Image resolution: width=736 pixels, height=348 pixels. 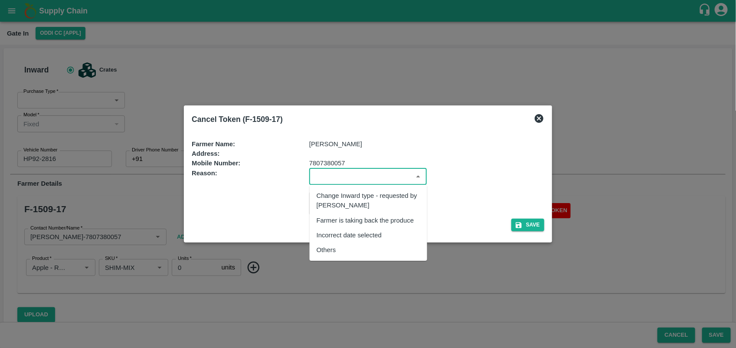 What do you see at coordinates (418, 176) in the screenshot?
I see `button: Close` at bounding box center [418, 176].